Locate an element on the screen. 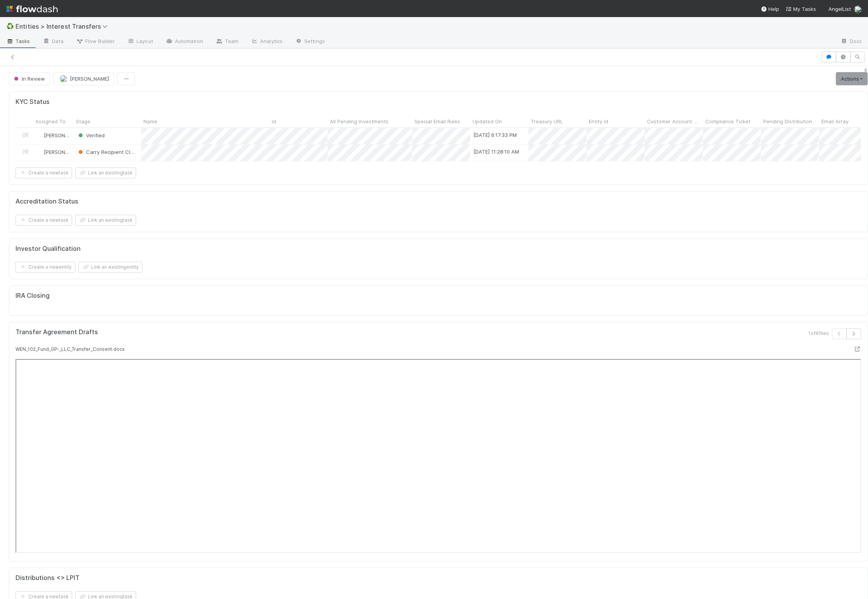  h5: KYC Status is located at coordinates (33, 102).